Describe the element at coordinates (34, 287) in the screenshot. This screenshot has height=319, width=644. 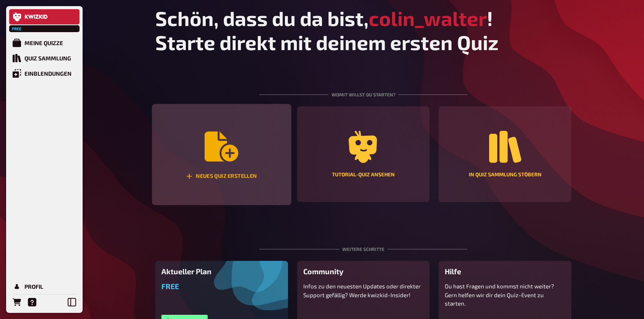
I see `div: Profil` at that location.